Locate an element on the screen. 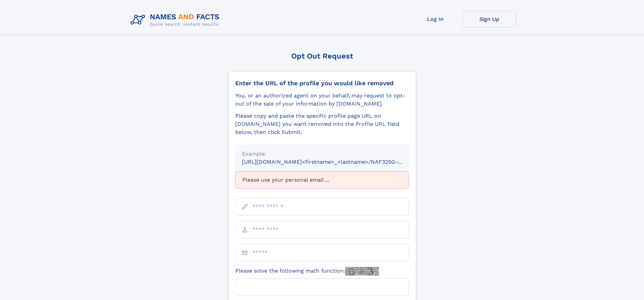  label: Please solve the following math function: is located at coordinates (307, 271).